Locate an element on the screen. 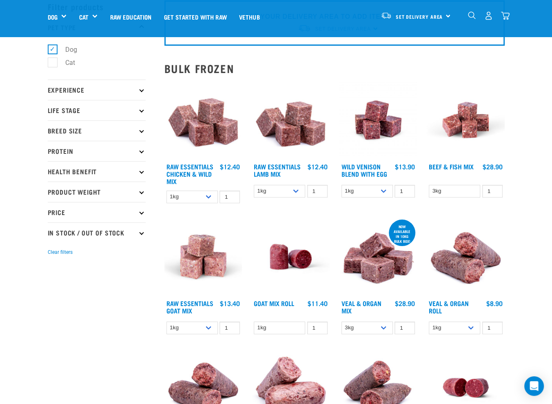 Image resolution: width=552 pixels, height=404 pixels. a: Beef & Fish Mix is located at coordinates (451, 166).